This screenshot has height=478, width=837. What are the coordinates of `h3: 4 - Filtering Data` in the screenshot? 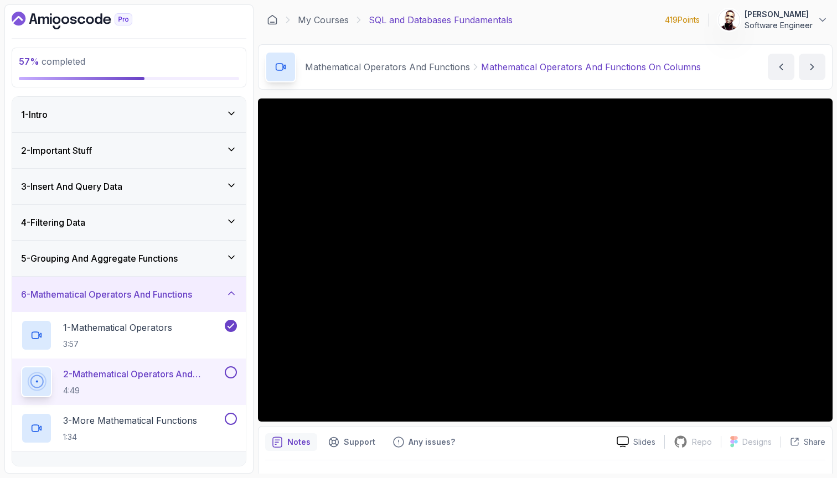 It's located at (53, 223).